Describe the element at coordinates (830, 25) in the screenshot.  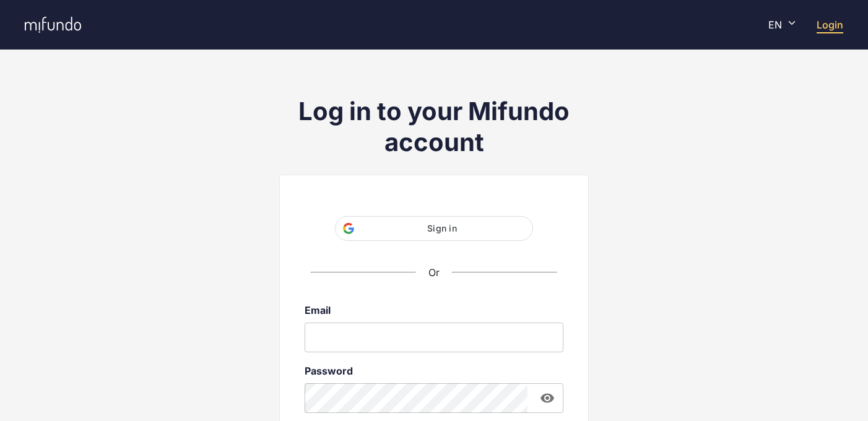
I see `a: Login` at that location.